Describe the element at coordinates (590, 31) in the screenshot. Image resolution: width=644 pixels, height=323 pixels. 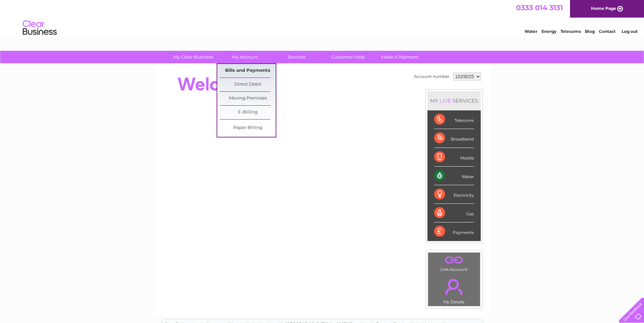
I see `a: Blog` at that location.